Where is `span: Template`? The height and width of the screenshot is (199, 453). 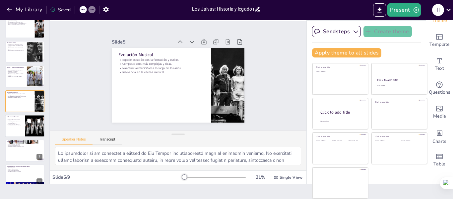
span: Template is located at coordinates (439, 44).